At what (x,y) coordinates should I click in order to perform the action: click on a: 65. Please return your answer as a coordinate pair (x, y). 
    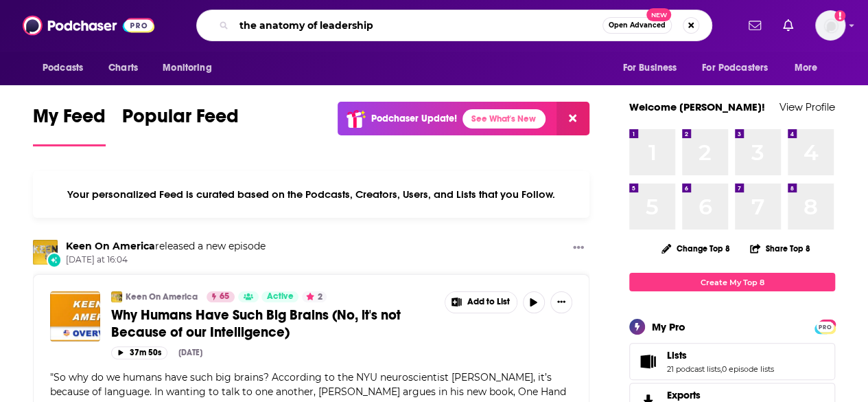
    Looking at the image, I should click on (220, 297).